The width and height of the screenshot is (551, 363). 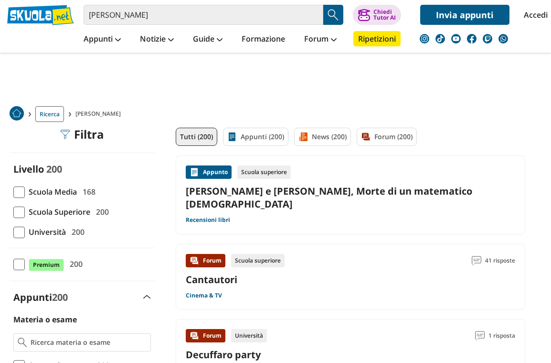 I want to click on a: Guide, so click(x=208, y=40).